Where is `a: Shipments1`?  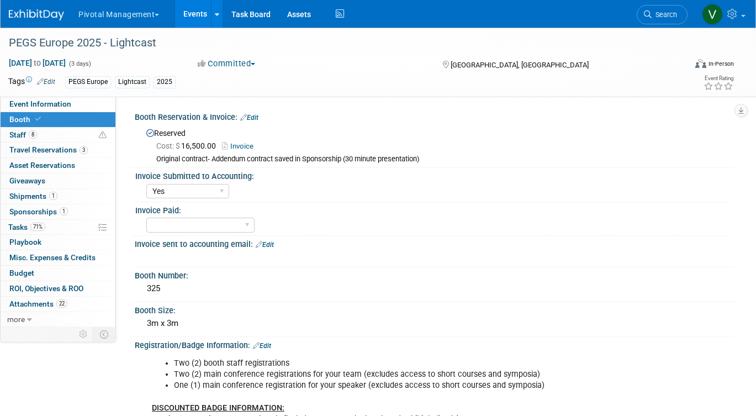 a: Shipments1 is located at coordinates (58, 196).